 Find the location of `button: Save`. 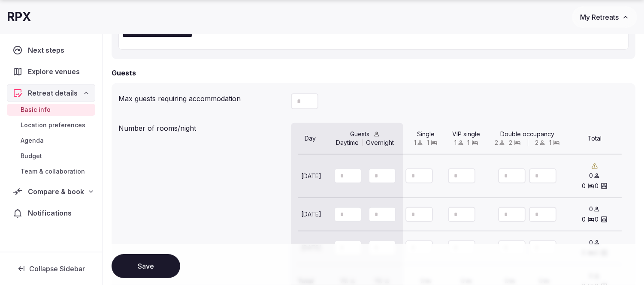

button: Save is located at coordinates (146, 266).